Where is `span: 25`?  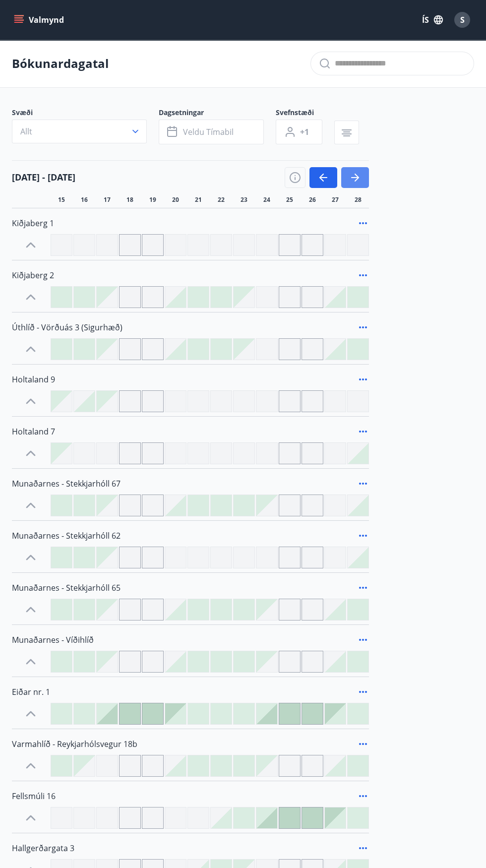 span: 25 is located at coordinates (290, 200).